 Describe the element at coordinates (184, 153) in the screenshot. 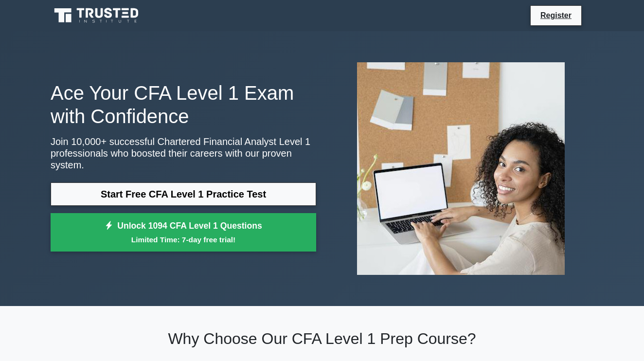

I see `p: Join 10,000+ successful Chartered Financial Analyst Level 1 professionals who boosted their caree...` at that location.